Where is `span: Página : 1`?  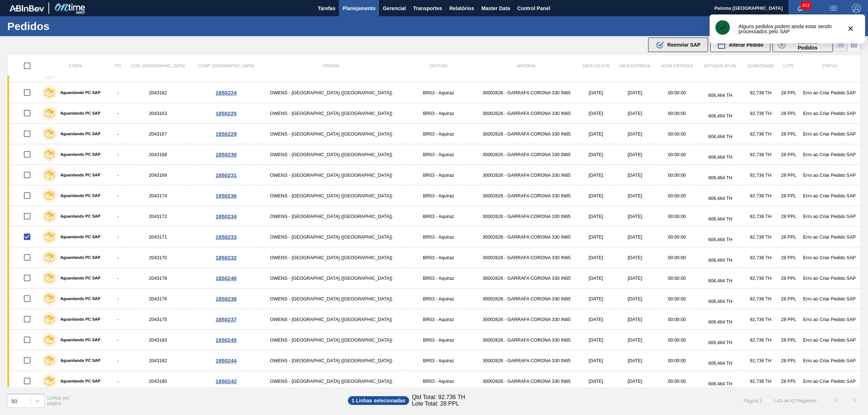
span: Página : 1 is located at coordinates (753, 401).